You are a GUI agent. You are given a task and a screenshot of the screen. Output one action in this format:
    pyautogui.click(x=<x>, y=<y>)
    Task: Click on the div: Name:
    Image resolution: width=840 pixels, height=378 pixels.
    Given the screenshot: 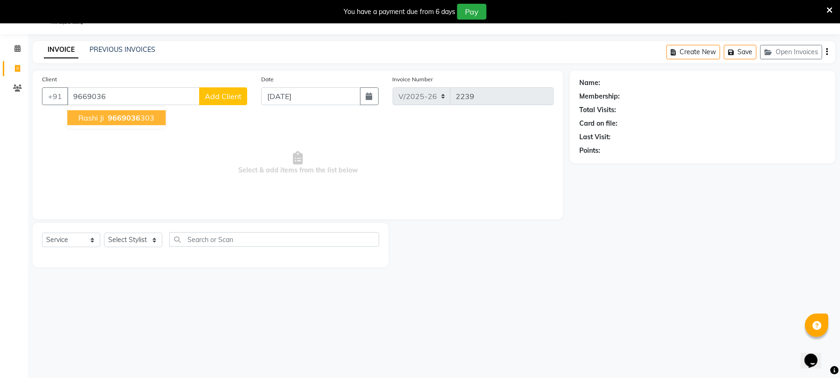 What is the action you would take?
    pyautogui.click(x=590, y=83)
    